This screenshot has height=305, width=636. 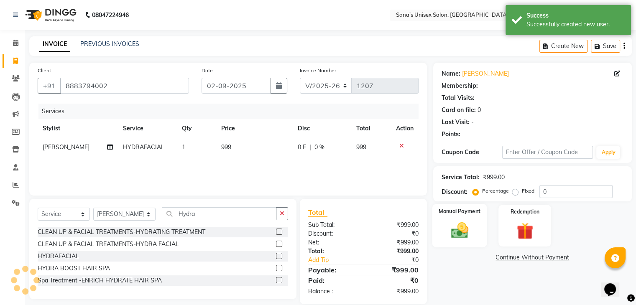 What do you see at coordinates (575, 15) in the screenshot?
I see `div: Success` at bounding box center [575, 15].